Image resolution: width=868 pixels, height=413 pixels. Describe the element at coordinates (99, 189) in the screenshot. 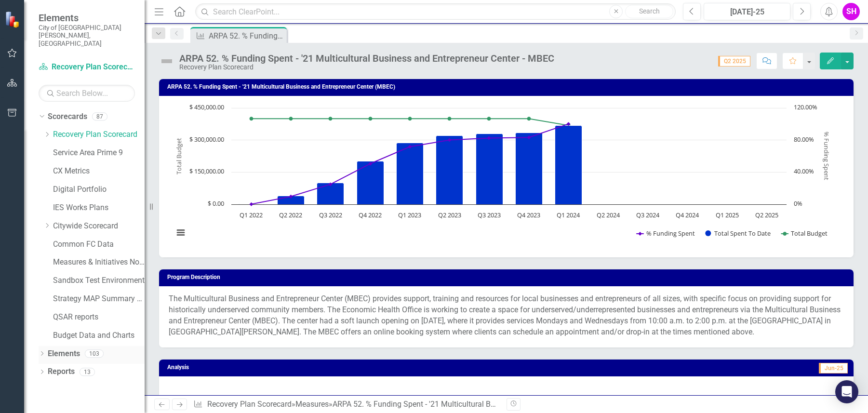

I see `a: Digital Portfolio` at that location.